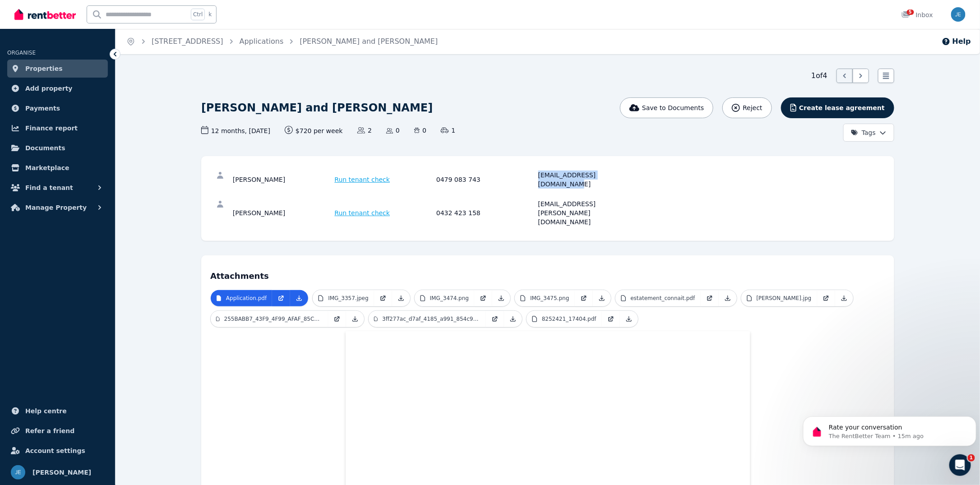 The width and height of the screenshot is (980, 485). Describe the element at coordinates (911, 12) in the screenshot. I see `span: 5` at that location.